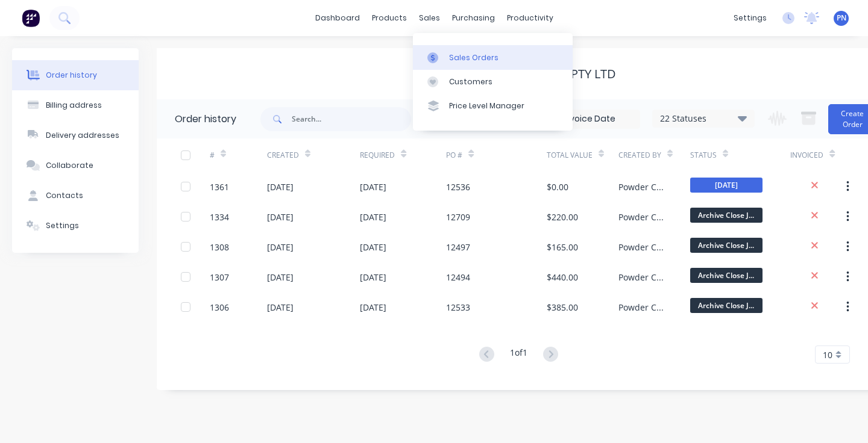 The image size is (868, 443). Describe the element at coordinates (703, 119) in the screenshot. I see `div: 22 Statuses` at that location.